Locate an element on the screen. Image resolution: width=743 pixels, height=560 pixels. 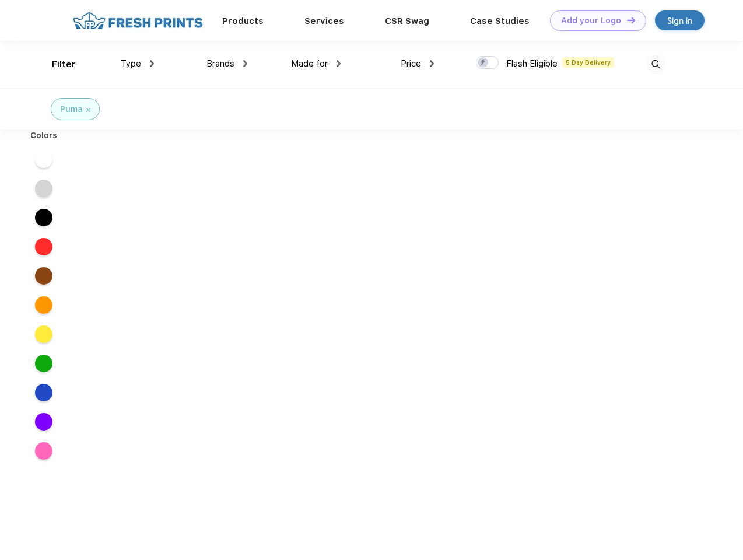
a: CSR Swag is located at coordinates (407, 21).